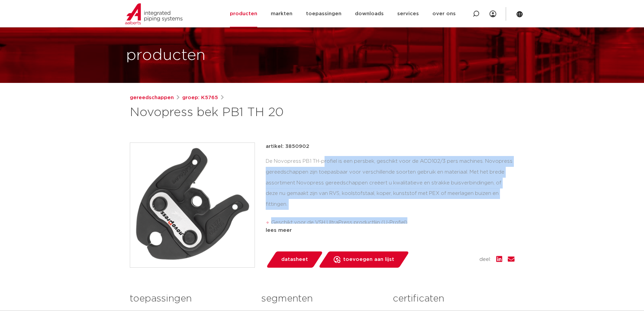 The width and height of the screenshot is (644, 311). What do you see at coordinates (485, 260) in the screenshot?
I see `span: deel:` at bounding box center [485, 260].